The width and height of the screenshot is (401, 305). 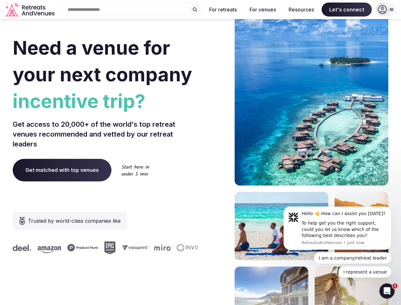 I want to click on button: Quick reply: I am a company/retreat leader, so click(x=79, y=57).